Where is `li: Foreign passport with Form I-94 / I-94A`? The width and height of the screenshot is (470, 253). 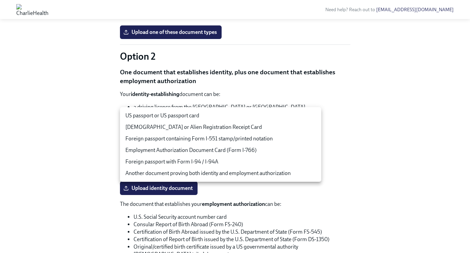 li: Foreign passport with Form I-94 / I-94A is located at coordinates (221, 162).